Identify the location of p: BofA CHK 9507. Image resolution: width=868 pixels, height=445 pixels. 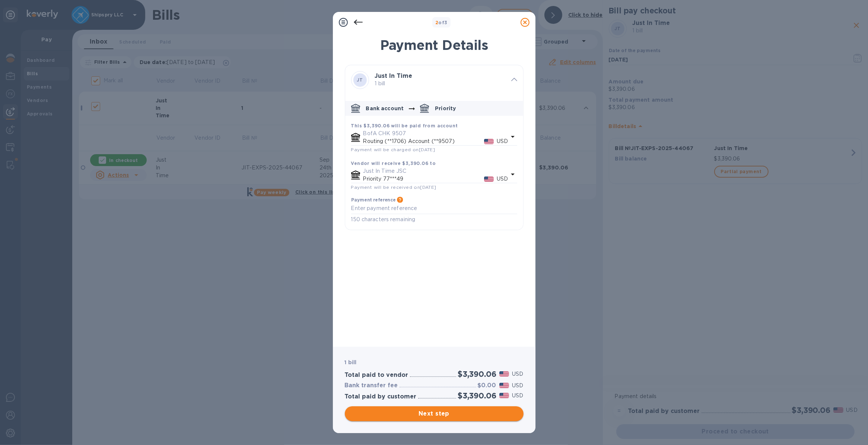
(436, 134).